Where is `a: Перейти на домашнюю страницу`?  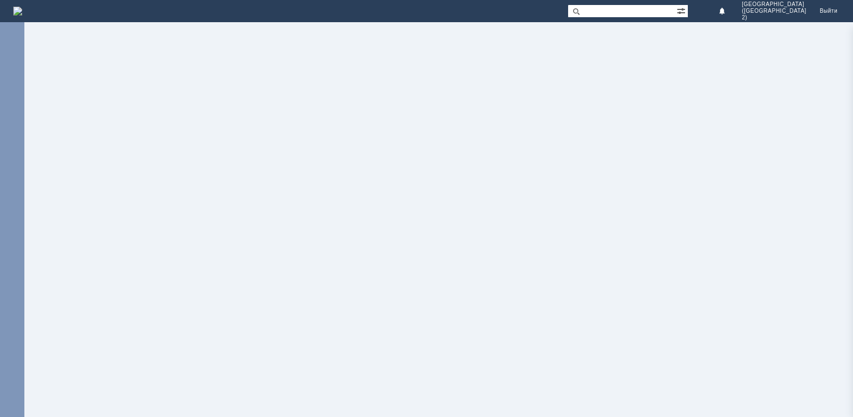
a: Перейти на домашнюю страницу is located at coordinates (18, 11).